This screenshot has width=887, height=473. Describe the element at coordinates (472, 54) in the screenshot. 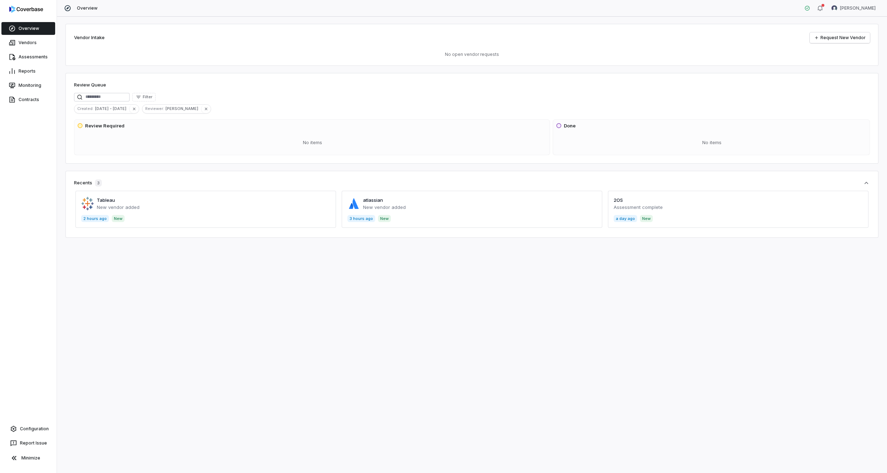

I see `p: No open vendor requests` at that location.